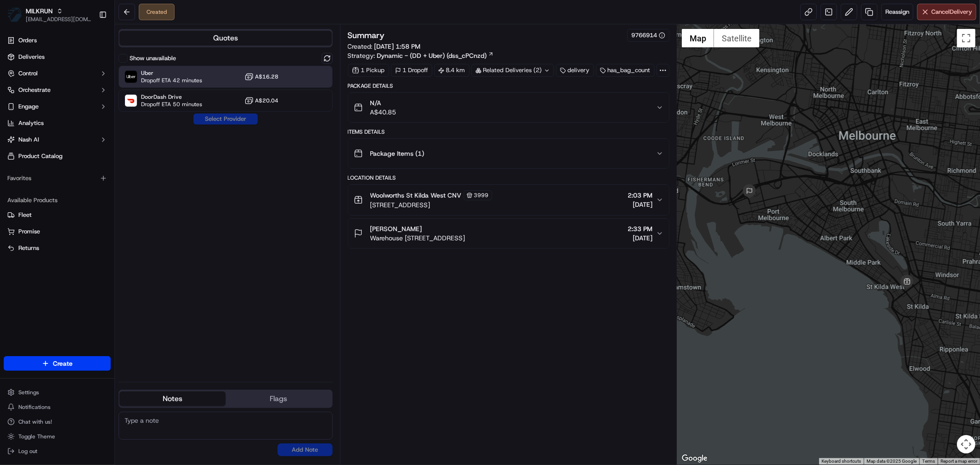  Describe the element at coordinates (261, 76) in the screenshot. I see `button: A$16.28` at that location.